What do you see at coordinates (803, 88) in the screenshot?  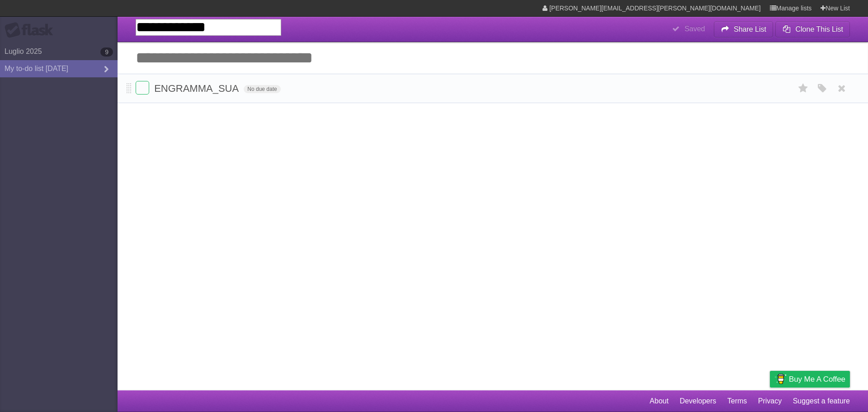 I see `label: Star task` at bounding box center [803, 88].